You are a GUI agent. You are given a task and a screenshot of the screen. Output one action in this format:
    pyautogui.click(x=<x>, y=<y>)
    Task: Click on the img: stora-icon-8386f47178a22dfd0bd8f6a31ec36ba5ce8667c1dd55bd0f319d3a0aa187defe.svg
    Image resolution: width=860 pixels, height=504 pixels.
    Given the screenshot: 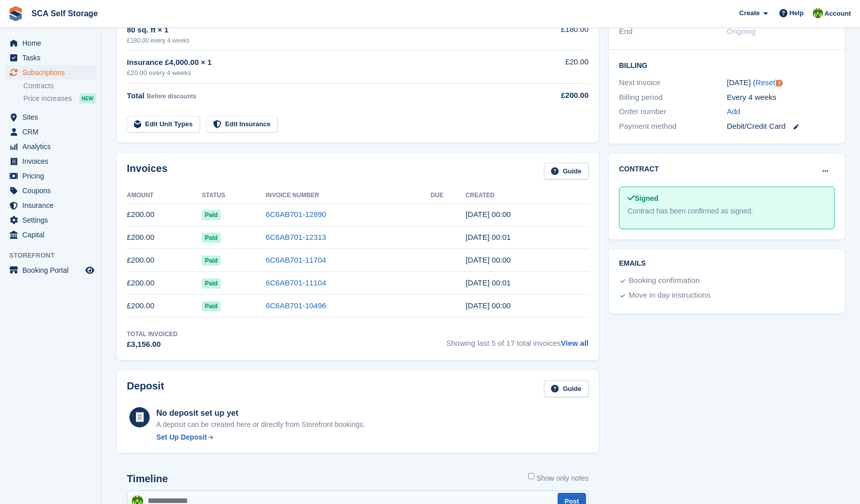 What is the action you would take?
    pyautogui.click(x=16, y=14)
    